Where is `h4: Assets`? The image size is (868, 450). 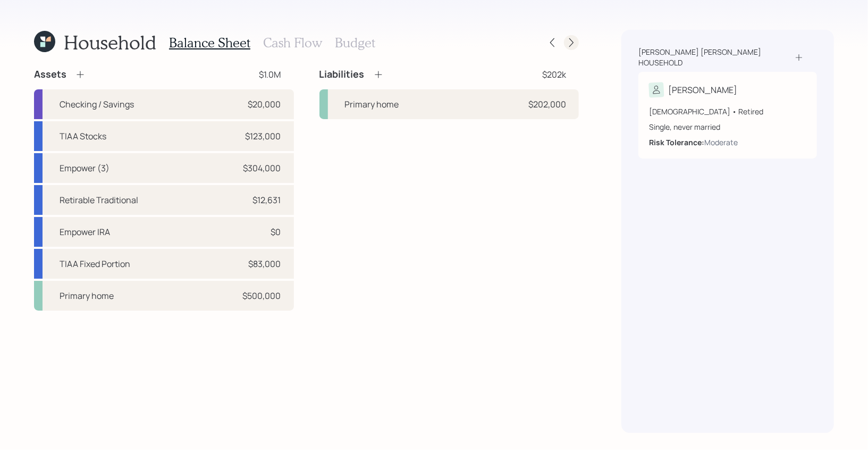
h4: Assets is located at coordinates (50, 74).